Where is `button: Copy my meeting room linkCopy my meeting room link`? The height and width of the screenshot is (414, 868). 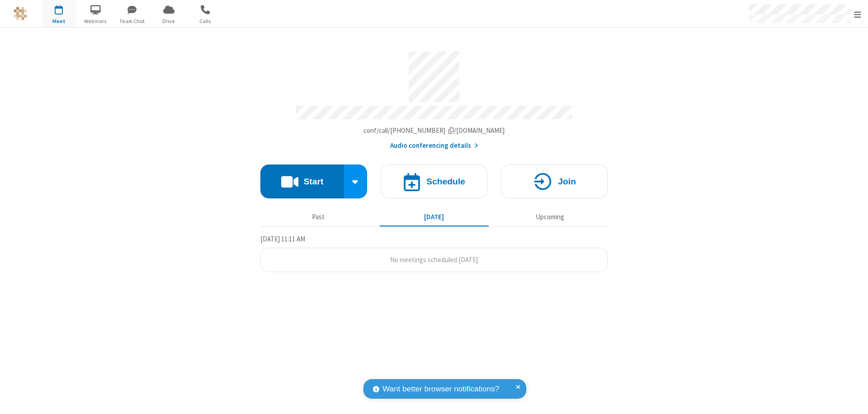 button: Copy my meeting room linkCopy my meeting room link is located at coordinates (434, 131).